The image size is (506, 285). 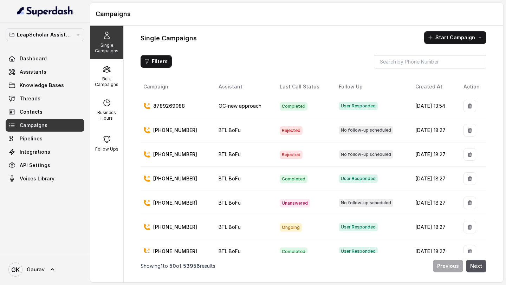 I want to click on span: Campaigns, so click(x=33, y=125).